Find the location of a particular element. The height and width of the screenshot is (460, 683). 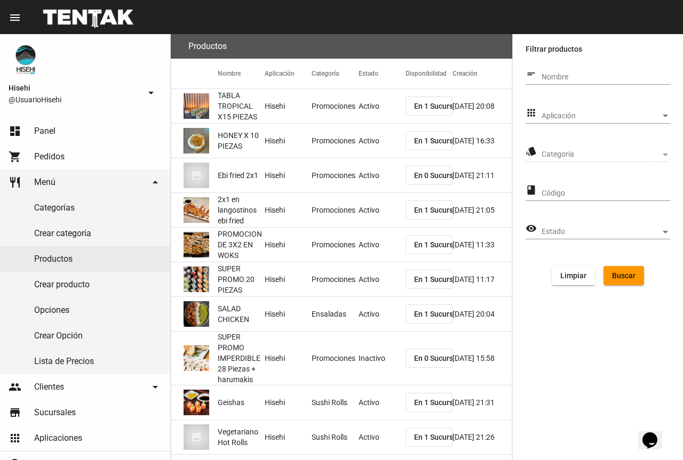

mat-icon: style is located at coordinates (531, 151).